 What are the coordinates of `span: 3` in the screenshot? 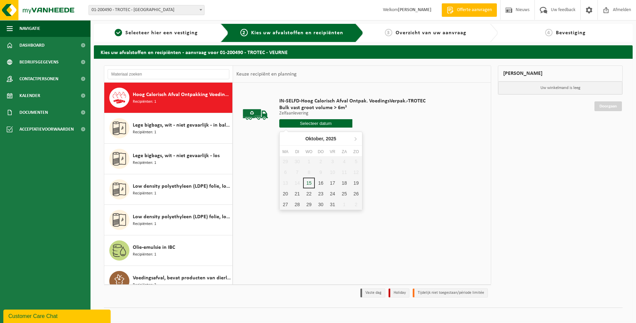 It's located at (389, 33).